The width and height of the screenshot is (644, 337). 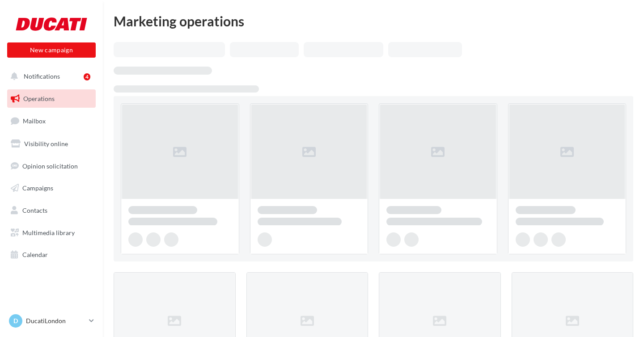 What do you see at coordinates (51, 99) in the screenshot?
I see `a: Operations` at bounding box center [51, 99].